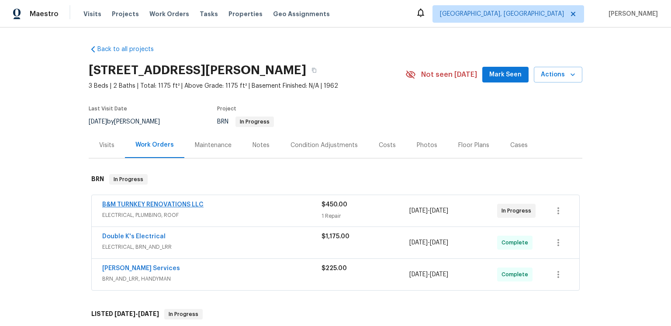 The image size is (671, 326). I want to click on h6: LISTED, so click(125, 314).